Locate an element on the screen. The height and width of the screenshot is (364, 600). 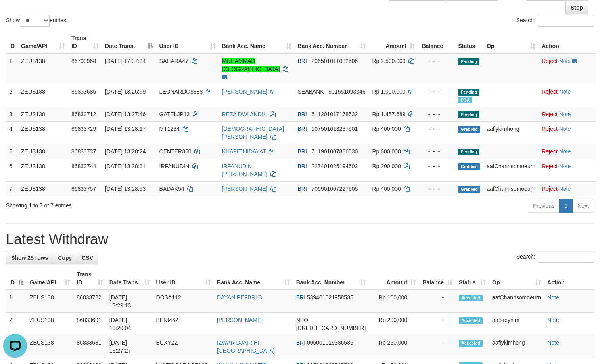
span: 86833729 is located at coordinates (84, 129).